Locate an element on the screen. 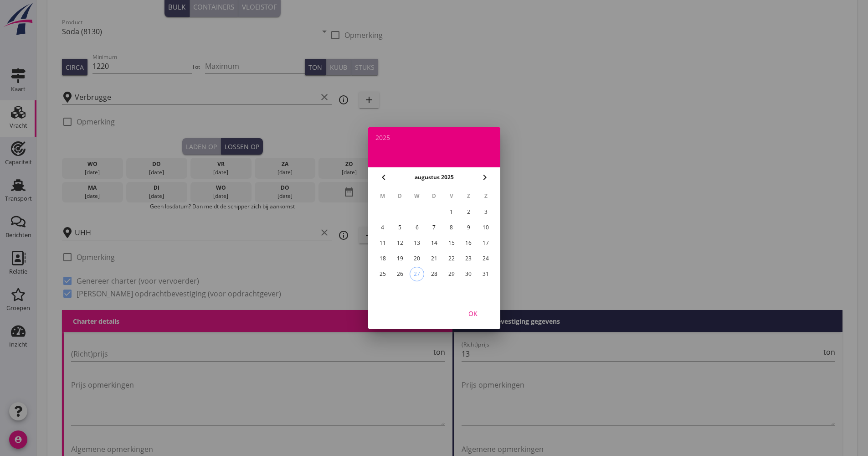 The image size is (868, 456). button: 15 is located at coordinates (451, 243).